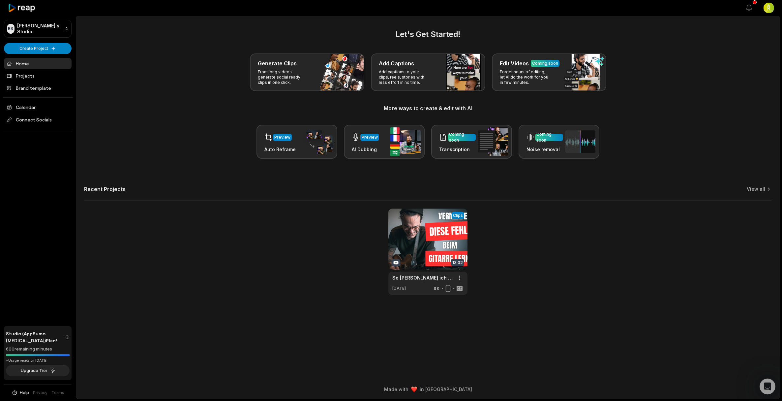  What do you see at coordinates (38, 107) in the screenshot?
I see `a: Calendar` at bounding box center [38, 107].